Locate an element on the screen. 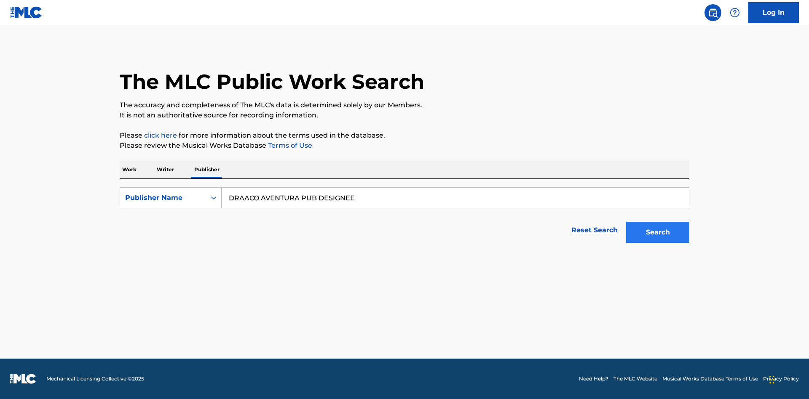  button: Search is located at coordinates (658, 233).